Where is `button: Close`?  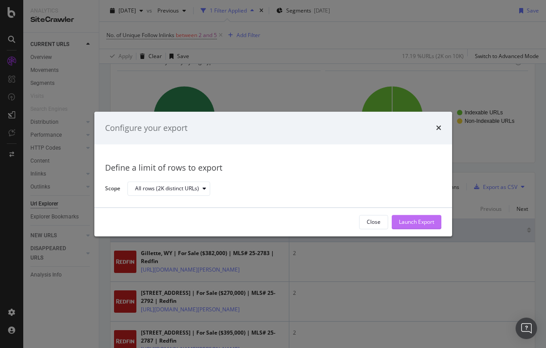
button: Close is located at coordinates (373, 222).